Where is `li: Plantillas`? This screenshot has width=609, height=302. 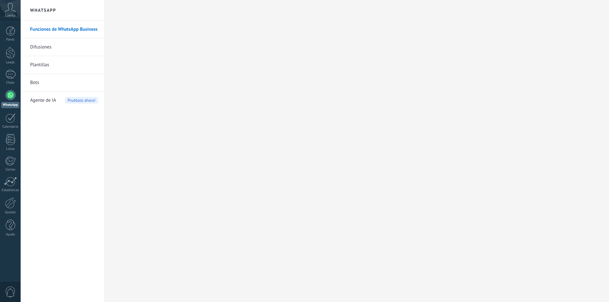 li: Plantillas is located at coordinates (62, 65).